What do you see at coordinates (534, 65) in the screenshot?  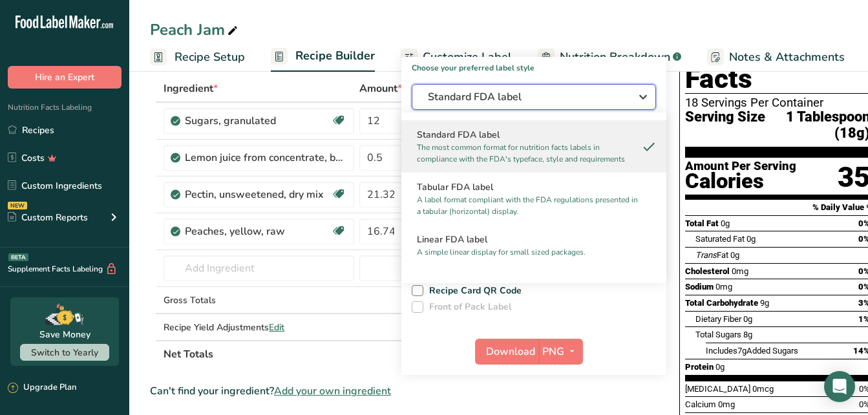 I see `h1: Choose your preferred label style` at bounding box center [534, 65].